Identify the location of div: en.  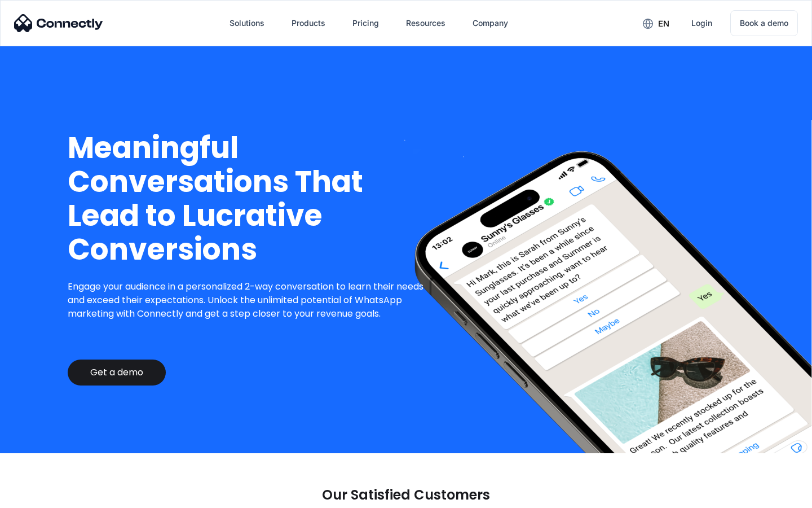
(664, 24).